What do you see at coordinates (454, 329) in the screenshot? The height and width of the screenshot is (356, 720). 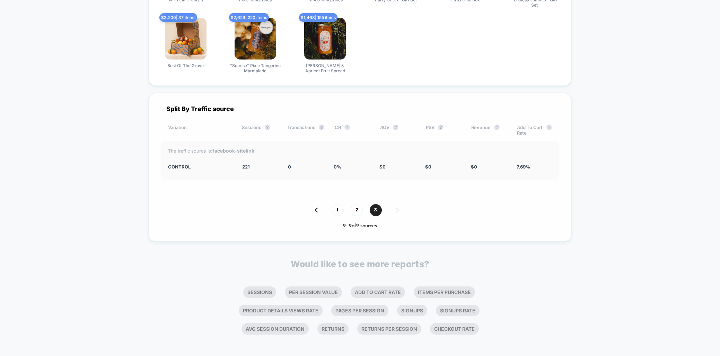 I see `li: Checkout Rate` at bounding box center [454, 329].